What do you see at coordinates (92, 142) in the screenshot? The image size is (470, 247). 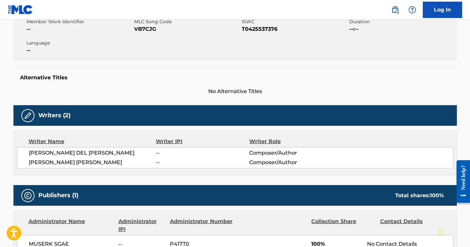 I see `div: Writer Name` at bounding box center [92, 142].